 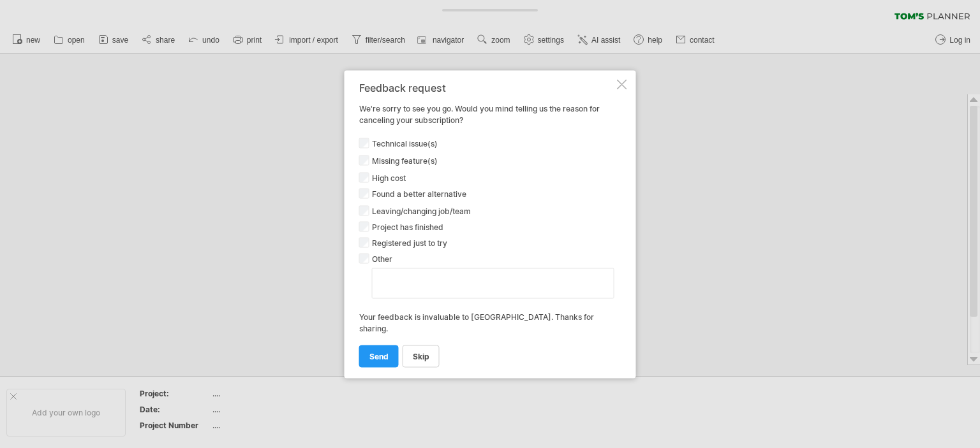 I want to click on div: Feedback request, so click(x=487, y=87).